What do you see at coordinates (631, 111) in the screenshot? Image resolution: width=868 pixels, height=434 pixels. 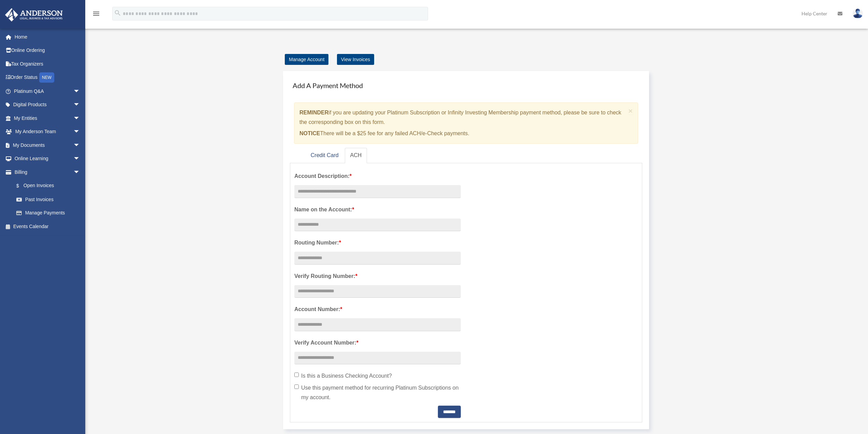 I see `button: Close` at bounding box center [631, 111].